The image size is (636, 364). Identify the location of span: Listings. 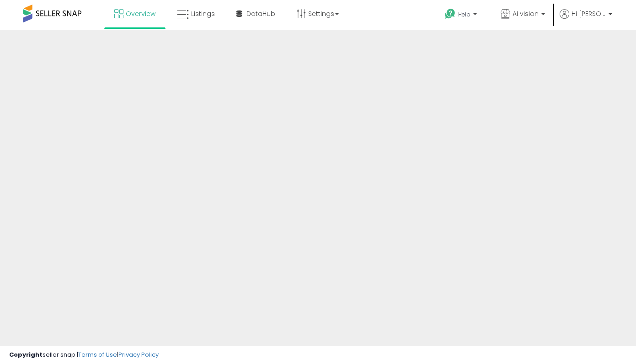
(203, 14).